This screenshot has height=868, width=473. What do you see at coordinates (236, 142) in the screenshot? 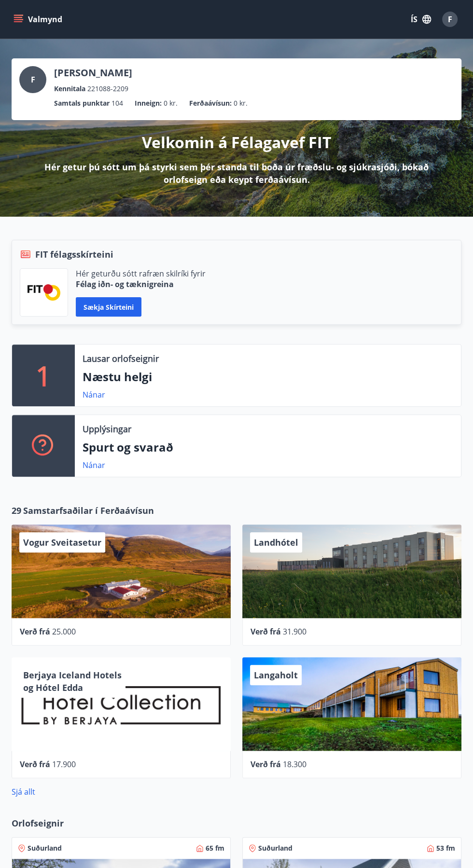
I see `p: Velkomin á Félagavef FIT` at bounding box center [236, 142].